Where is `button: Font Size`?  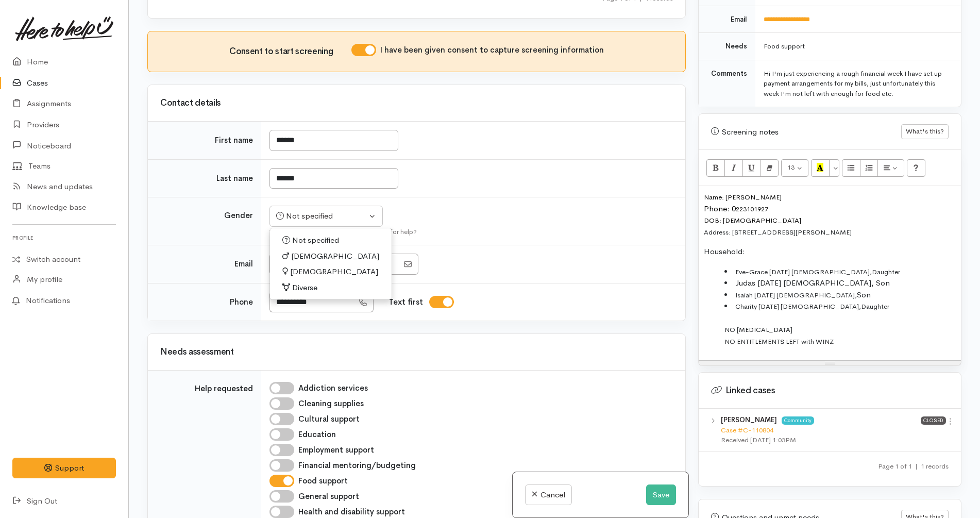 button: Font Size is located at coordinates (794, 168).